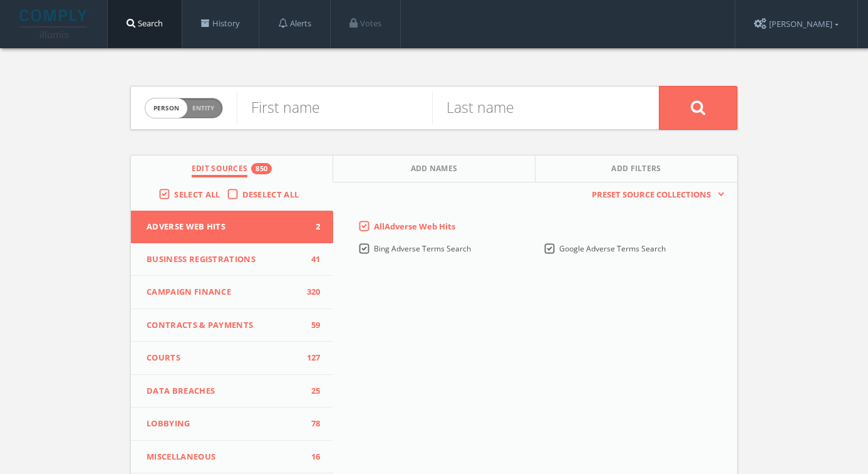 Image resolution: width=868 pixels, height=474 pixels. What do you see at coordinates (224, 325) in the screenshot?
I see `span: Contracts & Payments` at bounding box center [224, 325].